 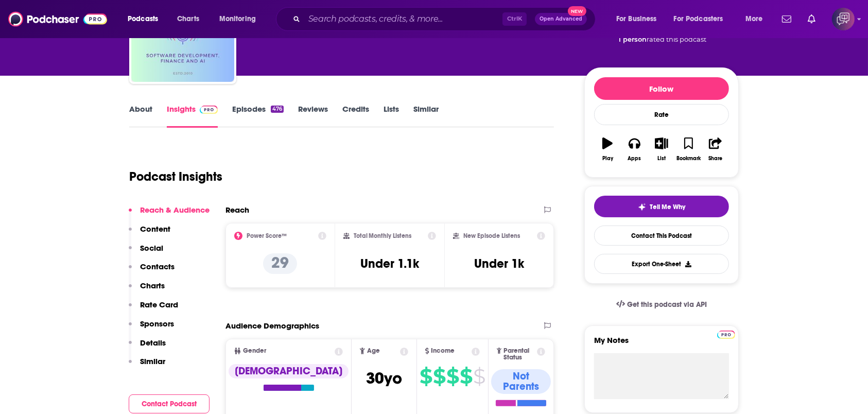 What do you see at coordinates (58, 19) in the screenshot?
I see `a: Podchaser - Follow, Share and Rate Podcasts` at bounding box center [58, 19].